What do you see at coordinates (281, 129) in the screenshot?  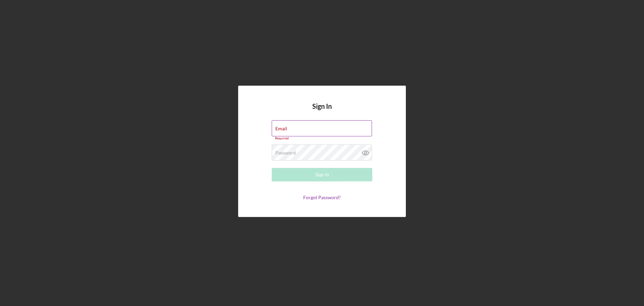 I see `label: Email` at bounding box center [281, 129].